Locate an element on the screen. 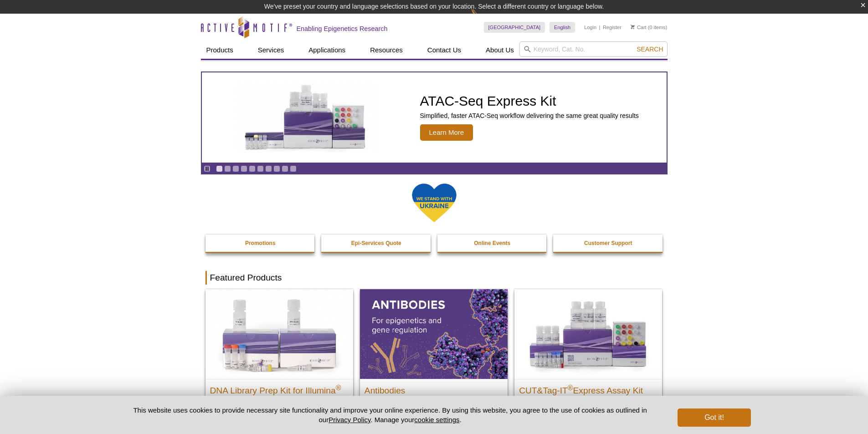  button: Got it! is located at coordinates (714, 417).